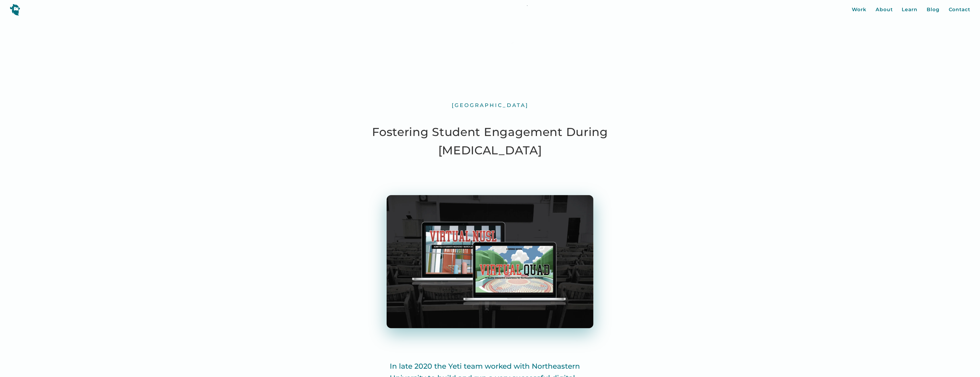  What do you see at coordinates (910, 10) in the screenshot?
I see `a: Learn` at bounding box center [910, 10].